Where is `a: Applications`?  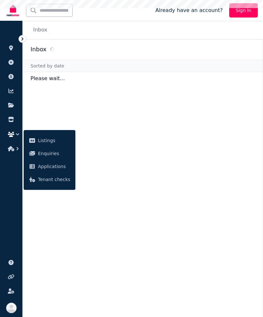 a: Applications is located at coordinates (49, 167).